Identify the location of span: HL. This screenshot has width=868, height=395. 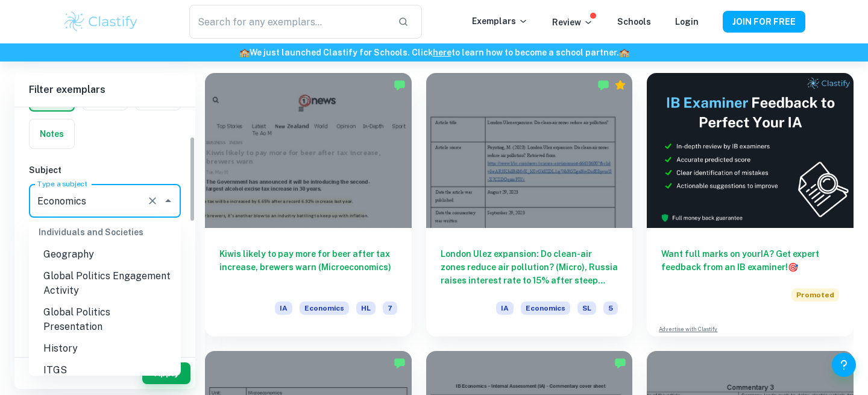
(366, 308).